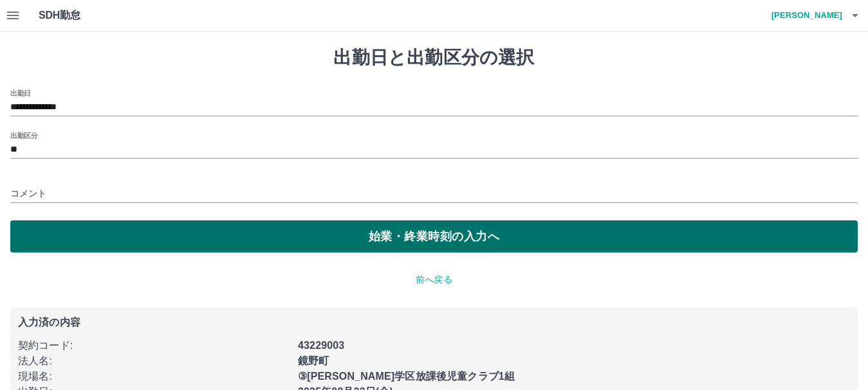 This screenshot has height=390, width=868. What do you see at coordinates (154, 361) in the screenshot?
I see `p: 法人名 :` at bounding box center [154, 361].